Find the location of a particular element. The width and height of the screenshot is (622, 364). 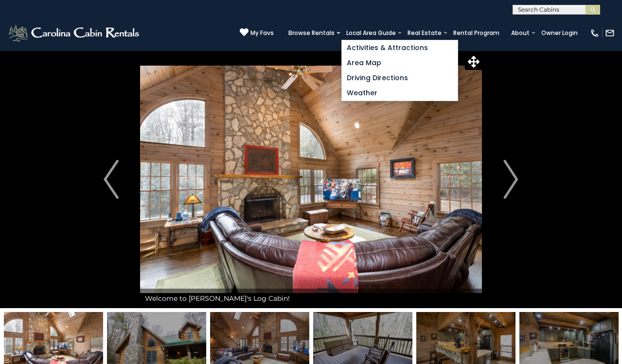

a: Local Area Guide is located at coordinates (371, 33).